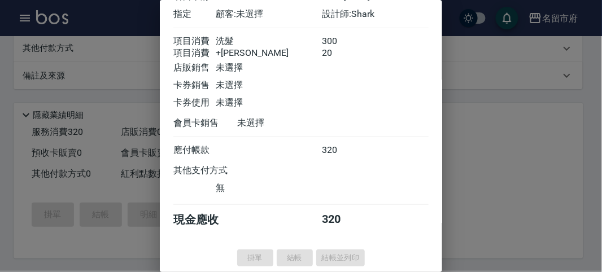  What do you see at coordinates (194, 85) in the screenshot?
I see `div: 卡券銷售` at bounding box center [194, 85].